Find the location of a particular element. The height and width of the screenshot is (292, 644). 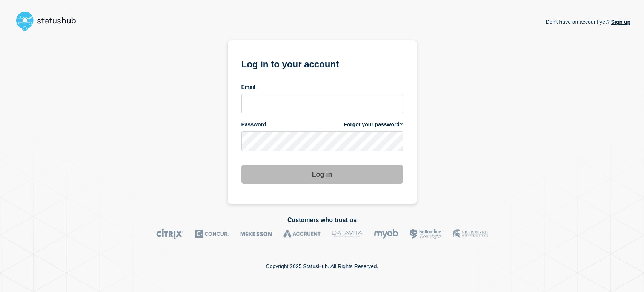

img: DataVita logo is located at coordinates (348, 233).